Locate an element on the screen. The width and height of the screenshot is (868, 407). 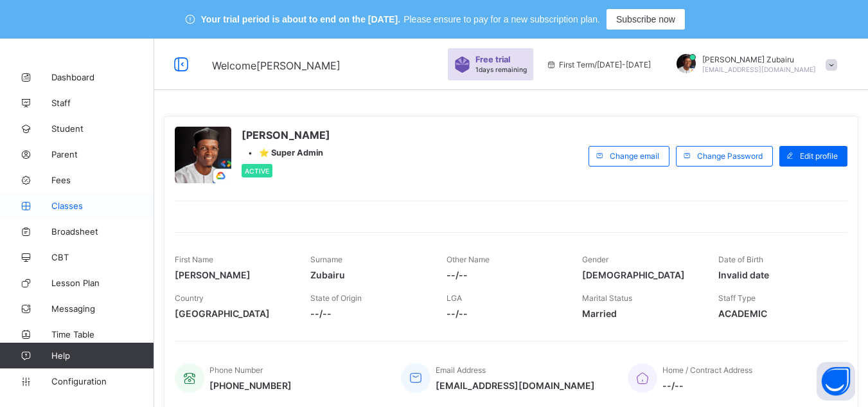
span: Subscribe now is located at coordinates (646, 19).